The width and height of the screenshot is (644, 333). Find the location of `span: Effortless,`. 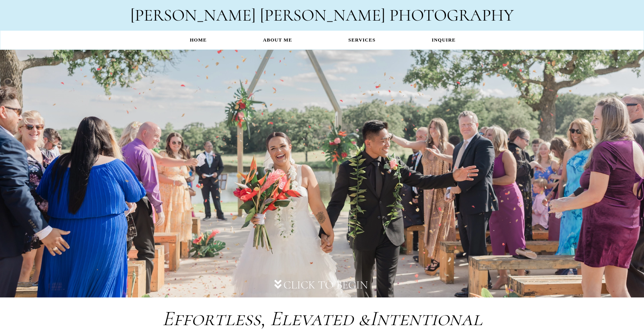

span: Effortless, is located at coordinates (214, 319).